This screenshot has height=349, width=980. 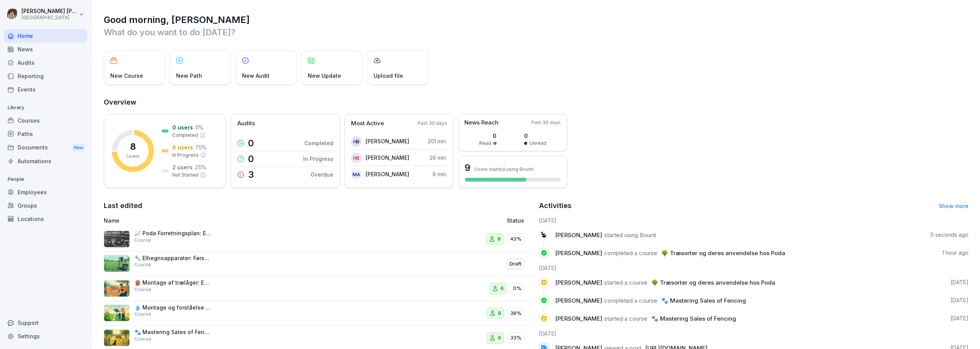 I want to click on a: Events, so click(x=46, y=89).